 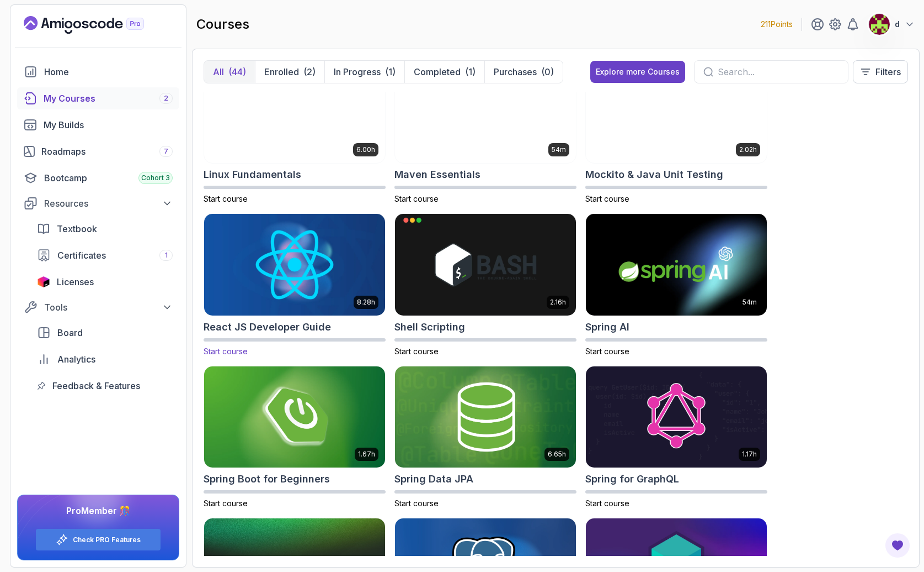 What do you see at coordinates (880, 72) in the screenshot?
I see `button: Filters` at bounding box center [880, 72].